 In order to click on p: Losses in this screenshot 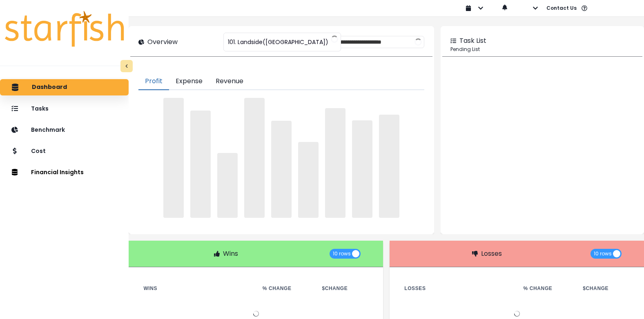, I will do `click(491, 254)`.